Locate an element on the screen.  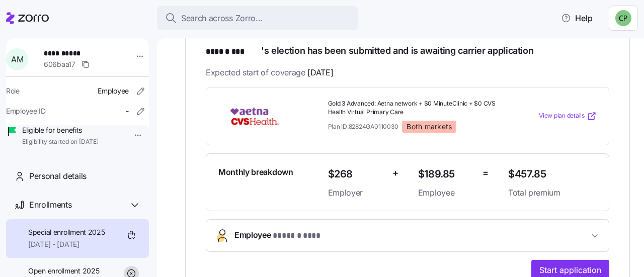
h1: 's election has been submitted and is awaiting carrier application is located at coordinates (408, 51).